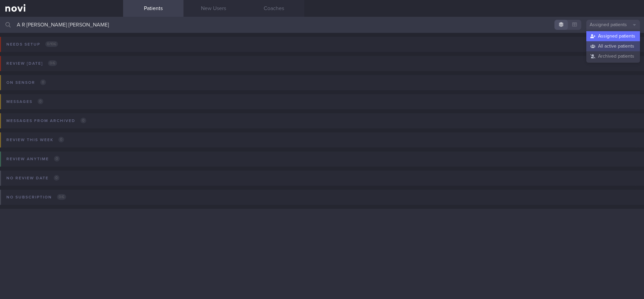 Image resolution: width=644 pixels, height=299 pixels. Describe the element at coordinates (46, 121) in the screenshot. I see `div: Messages from Archived` at that location.